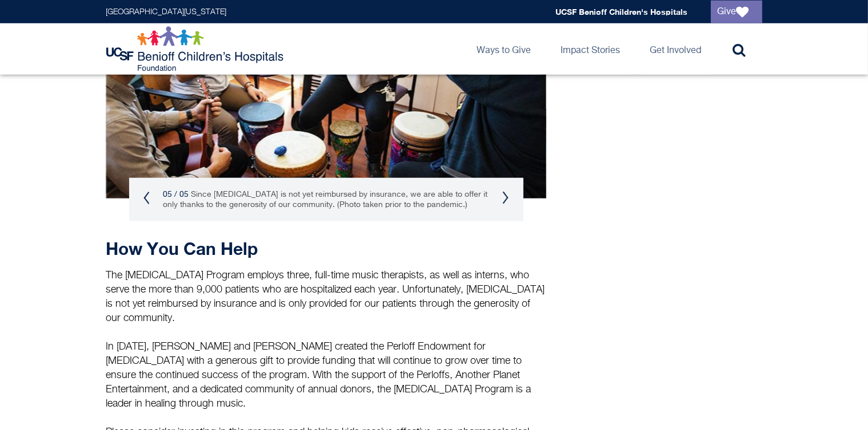 The width and height of the screenshot is (868, 430). I want to click on button: Next, so click(505, 198).